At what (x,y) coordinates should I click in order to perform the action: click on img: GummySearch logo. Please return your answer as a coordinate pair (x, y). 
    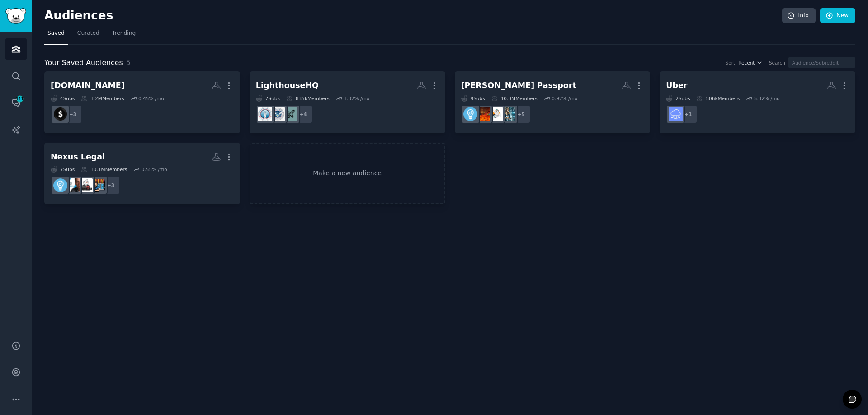
    Looking at the image, I should click on (16, 15).